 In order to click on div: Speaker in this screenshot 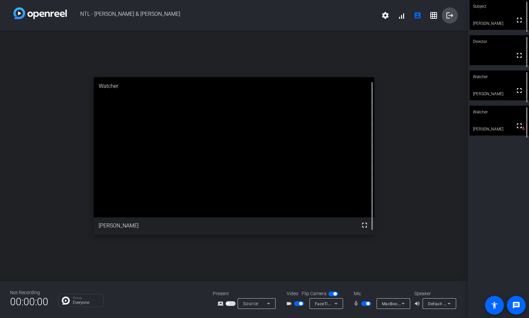, I will do `click(434, 294)`.